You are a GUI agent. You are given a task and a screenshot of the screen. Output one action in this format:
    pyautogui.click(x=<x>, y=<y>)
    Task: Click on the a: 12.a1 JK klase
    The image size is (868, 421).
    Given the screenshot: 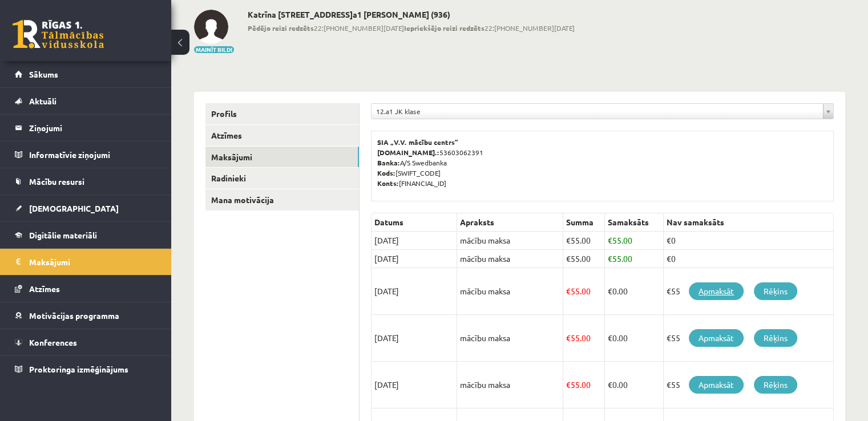 What is the action you would take?
    pyautogui.click(x=602, y=111)
    